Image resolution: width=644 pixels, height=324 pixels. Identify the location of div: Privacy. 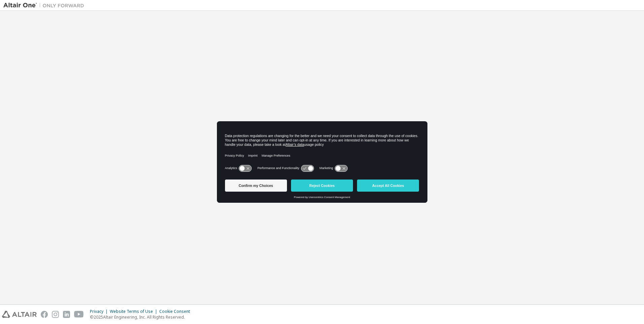
(100, 311).